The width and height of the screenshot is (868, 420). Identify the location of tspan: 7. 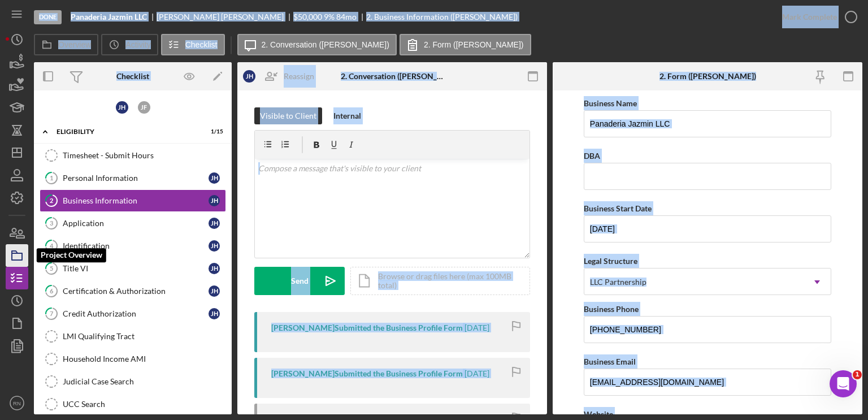
(51, 313).